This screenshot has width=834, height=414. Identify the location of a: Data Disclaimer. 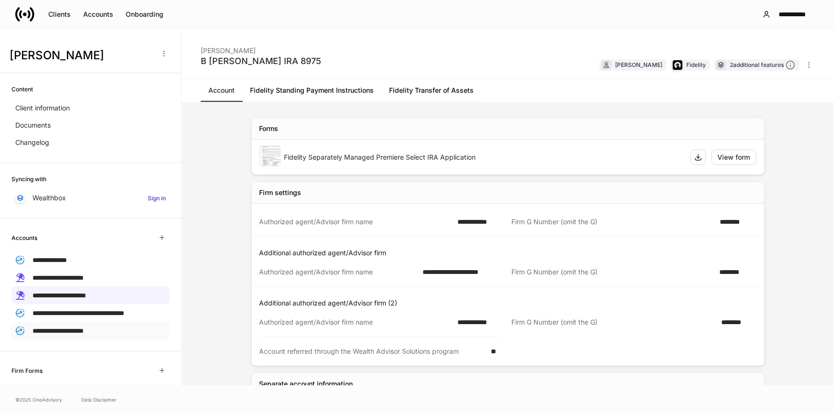
(99, 400).